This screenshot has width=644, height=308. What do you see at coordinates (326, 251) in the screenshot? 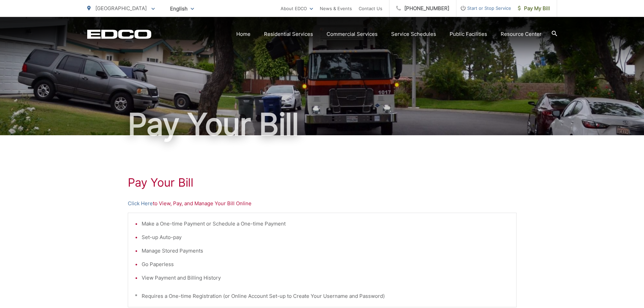
I see `li: Manage Stored Payments` at bounding box center [326, 251].